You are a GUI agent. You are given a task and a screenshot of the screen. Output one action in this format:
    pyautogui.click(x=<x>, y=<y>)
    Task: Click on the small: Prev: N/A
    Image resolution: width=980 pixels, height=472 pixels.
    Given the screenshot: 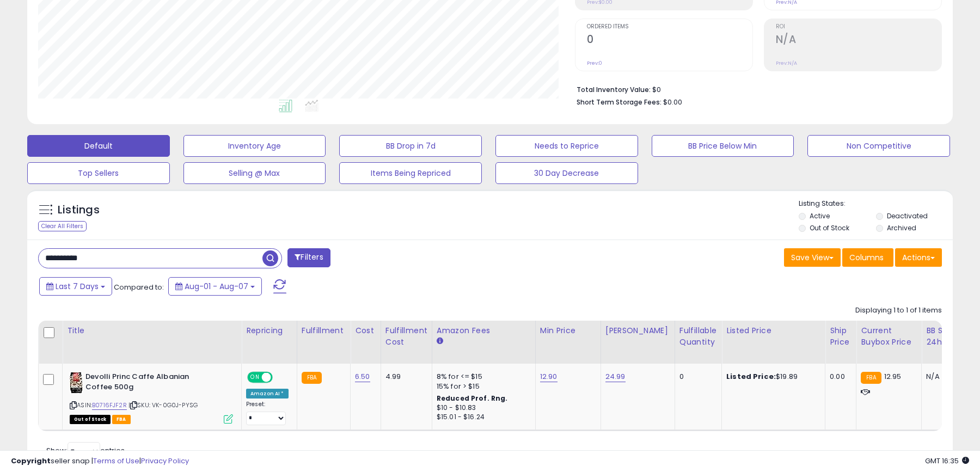 What is the action you would take?
    pyautogui.click(x=786, y=63)
    